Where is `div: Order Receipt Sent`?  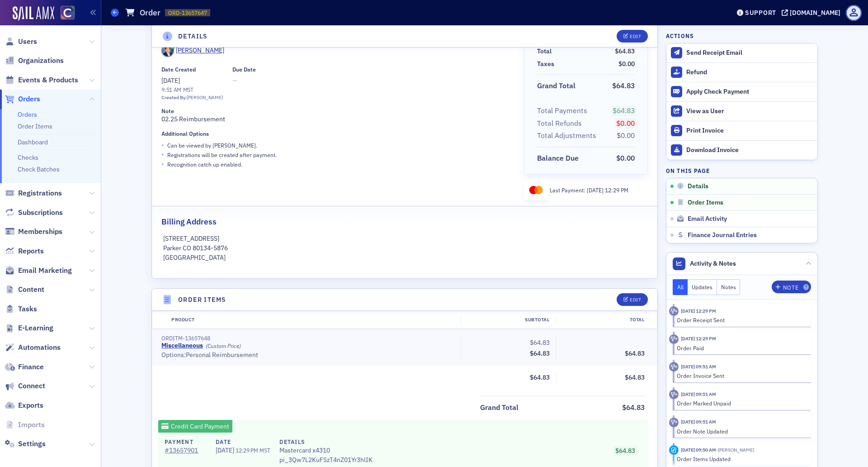 div: Order Receipt Sent is located at coordinates (741, 320).